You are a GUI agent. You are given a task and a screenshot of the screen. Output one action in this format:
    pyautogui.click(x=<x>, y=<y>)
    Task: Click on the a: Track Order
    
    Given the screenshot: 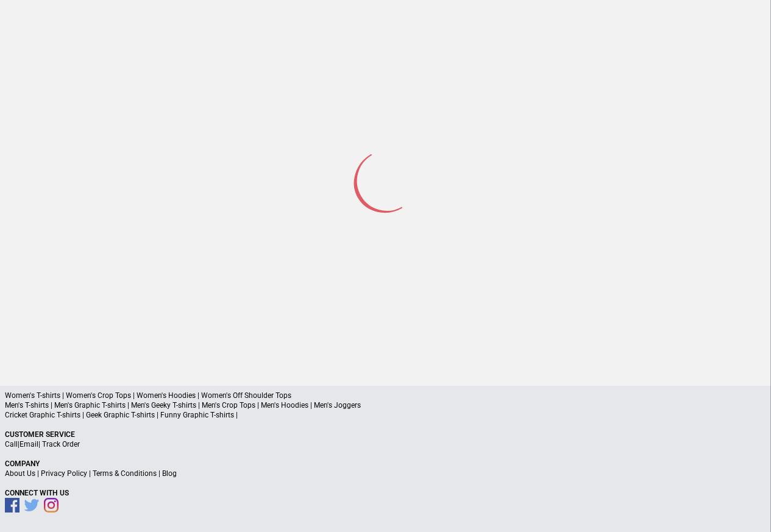 What is the action you would take?
    pyautogui.click(x=61, y=444)
    